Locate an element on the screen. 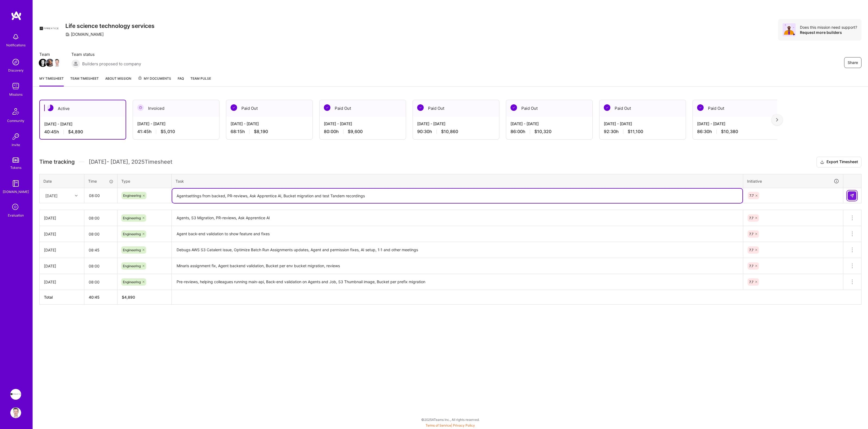  a: Apprentice: Life science technology services is located at coordinates (16, 395).